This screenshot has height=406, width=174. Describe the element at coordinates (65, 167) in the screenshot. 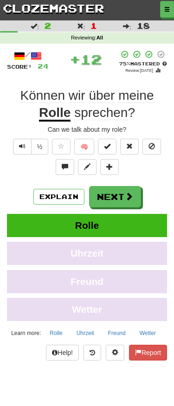

I see `button: Discuss sentence (alt+u)` at that location.